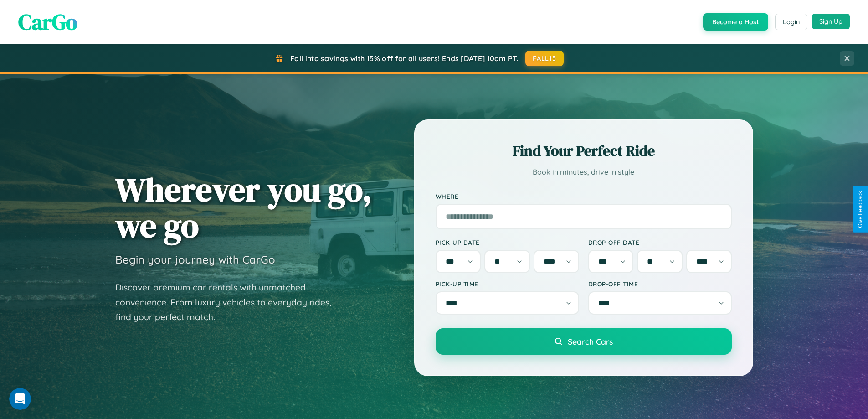 The width and height of the screenshot is (868, 419). Describe the element at coordinates (860, 210) in the screenshot. I see `div: Give Feedback` at that location.